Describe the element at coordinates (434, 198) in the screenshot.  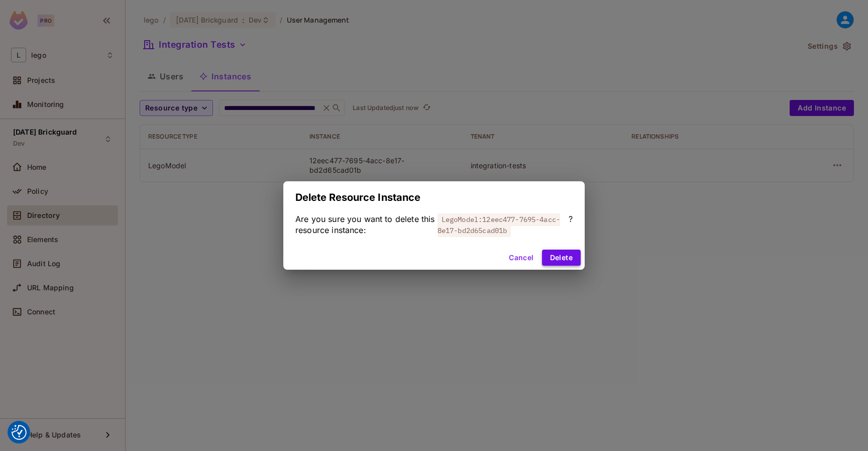
I see `h2: Delete Resource Instance` at that location.